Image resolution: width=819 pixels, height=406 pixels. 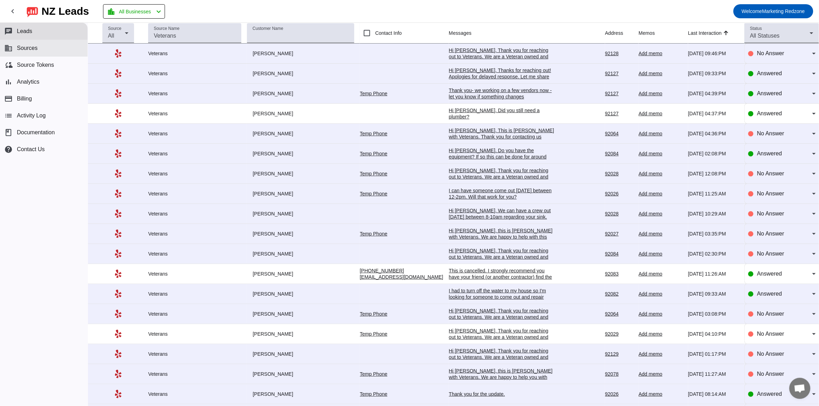 What do you see at coordinates (773, 11) in the screenshot?
I see `button: WelcomeMarketing Redzone` at bounding box center [773, 11].